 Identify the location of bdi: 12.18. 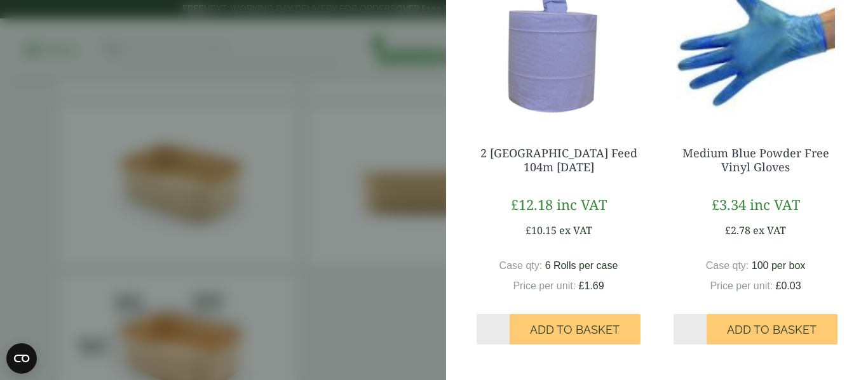
(532, 204).